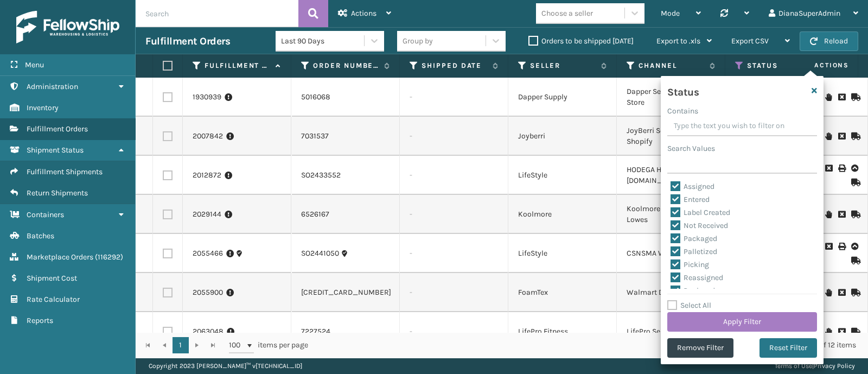  Describe the element at coordinates (829, 41) in the screenshot. I see `button: Reload` at that location.